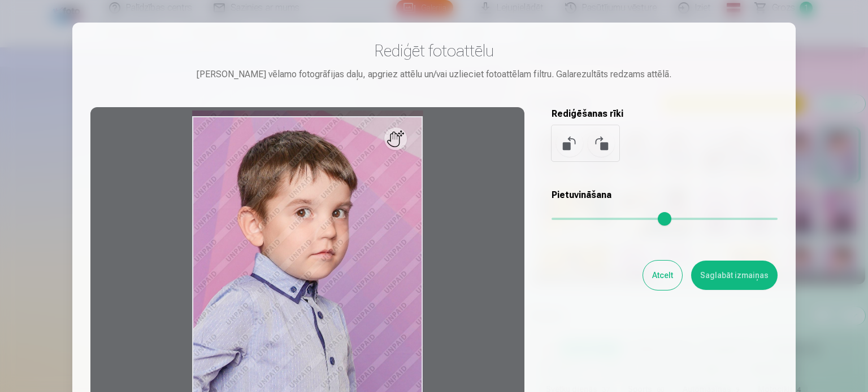 The height and width of the screenshot is (392, 868). I want to click on button: Saglabāt izmaiņas, so click(734, 275).